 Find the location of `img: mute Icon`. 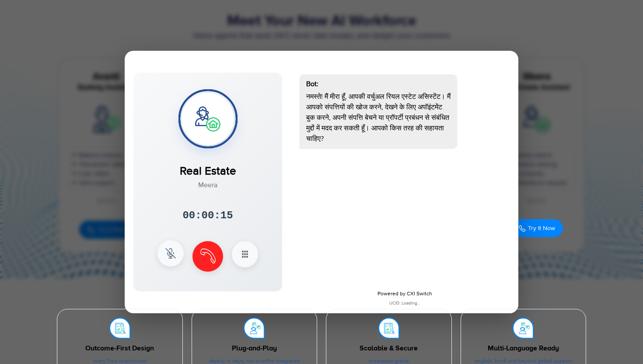

img: mute Icon is located at coordinates (170, 253).